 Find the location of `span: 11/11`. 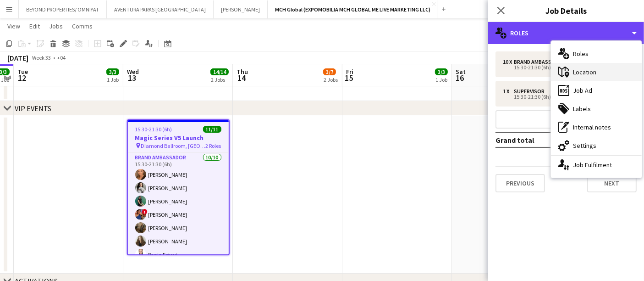

span: 11/11 is located at coordinates (212, 129).